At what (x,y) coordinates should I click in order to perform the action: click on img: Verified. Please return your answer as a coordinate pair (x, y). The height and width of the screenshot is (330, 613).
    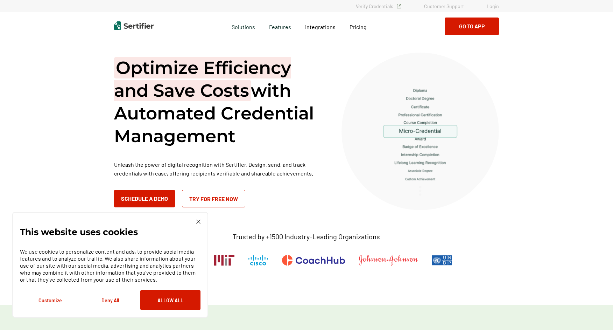
    Looking at the image, I should click on (399, 6).